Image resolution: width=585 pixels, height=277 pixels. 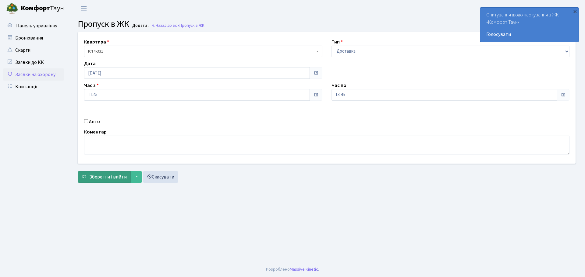 What do you see at coordinates (33, 38) in the screenshot?
I see `a: Бронювання` at bounding box center [33, 38].